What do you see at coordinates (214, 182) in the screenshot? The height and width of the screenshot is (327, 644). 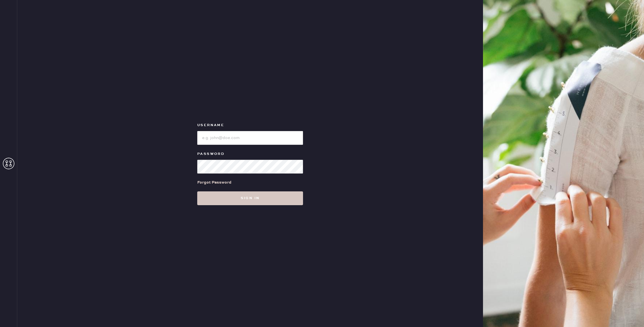 I see `a: Forgot Password` at bounding box center [214, 182].